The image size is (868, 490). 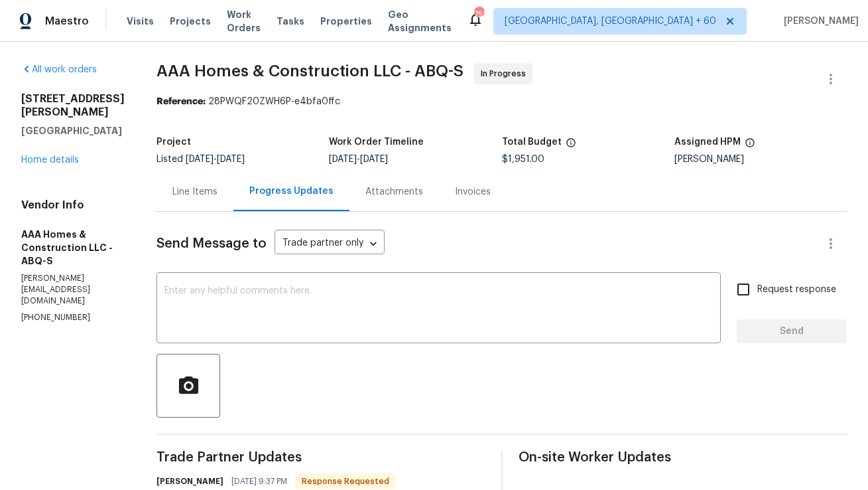 I want to click on span: Response Requested, so click(x=346, y=481).